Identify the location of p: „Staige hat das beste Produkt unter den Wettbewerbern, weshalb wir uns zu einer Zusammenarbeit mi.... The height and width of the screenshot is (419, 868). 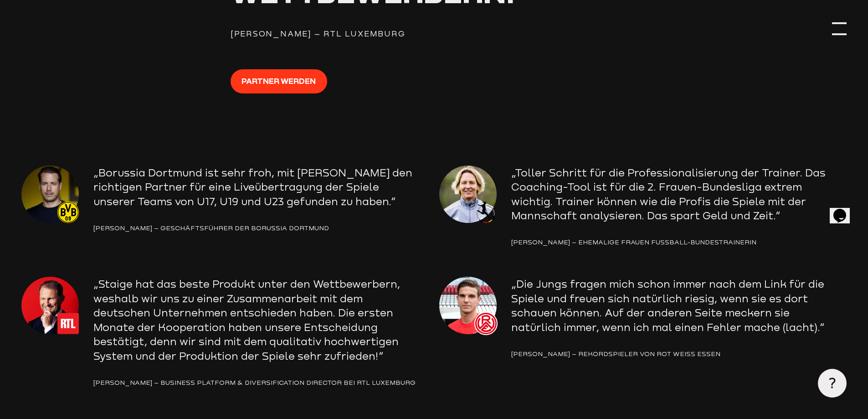
(261, 319).